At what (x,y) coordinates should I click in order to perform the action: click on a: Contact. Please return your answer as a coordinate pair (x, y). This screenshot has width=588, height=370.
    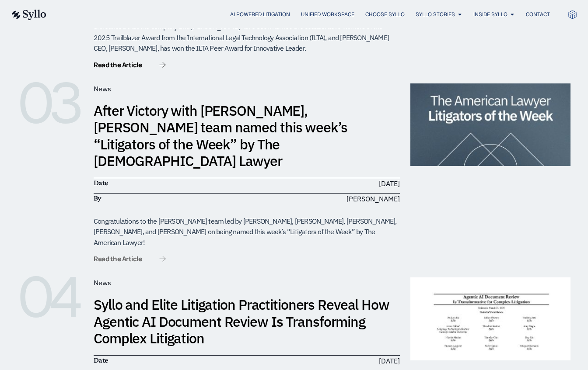
    Looking at the image, I should click on (538, 14).